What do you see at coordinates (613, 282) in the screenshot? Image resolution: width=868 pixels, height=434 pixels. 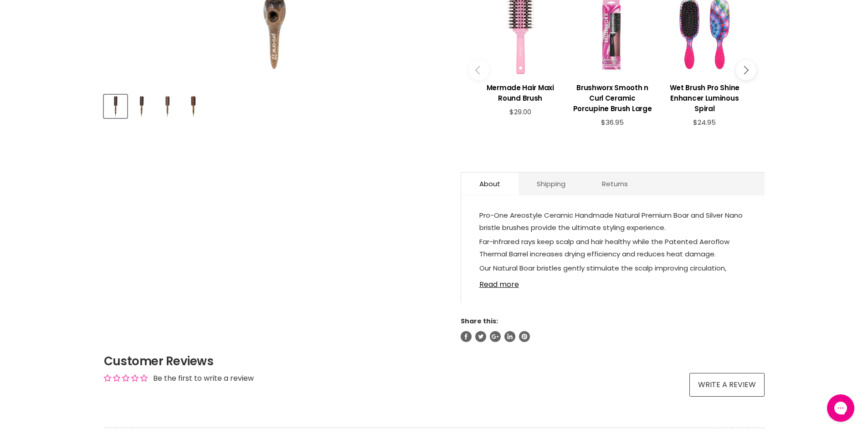 I see `a: Read more` at bounding box center [613, 282].